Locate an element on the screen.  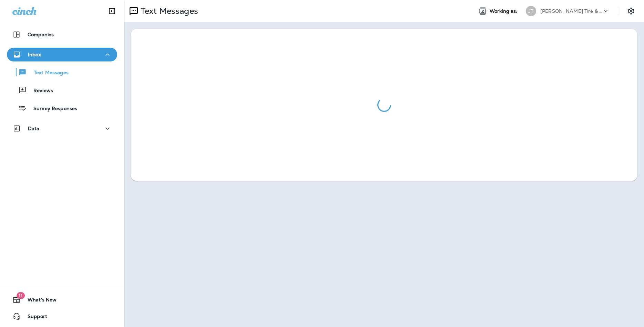
span: 11 is located at coordinates (21, 295).